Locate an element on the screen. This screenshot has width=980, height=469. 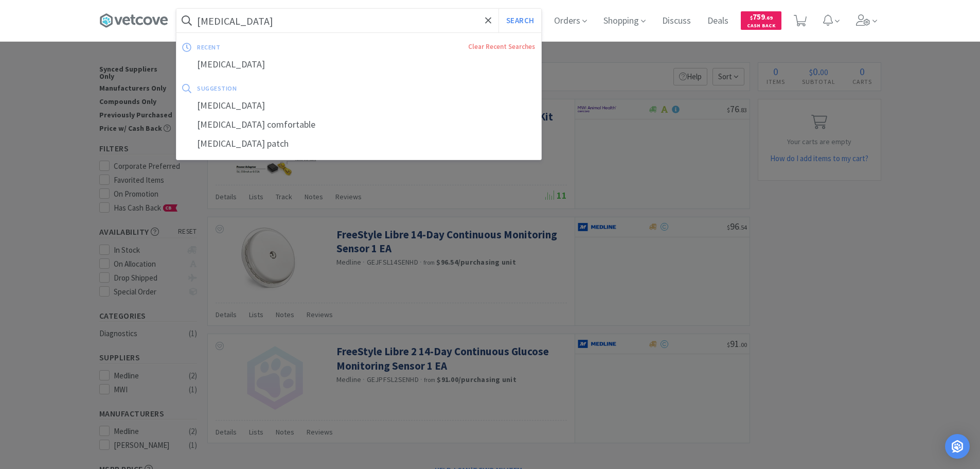
div: suggestion is located at coordinates (291, 88).